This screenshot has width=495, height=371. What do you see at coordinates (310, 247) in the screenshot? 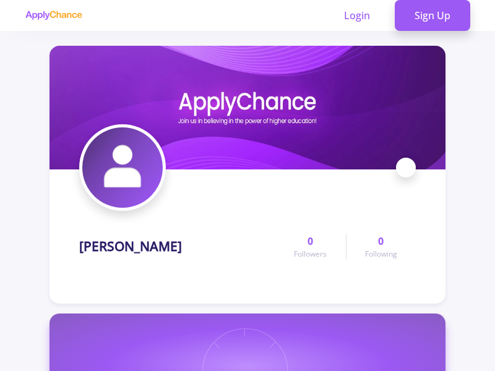
I see `a: 0Followers` at bounding box center [310, 247].